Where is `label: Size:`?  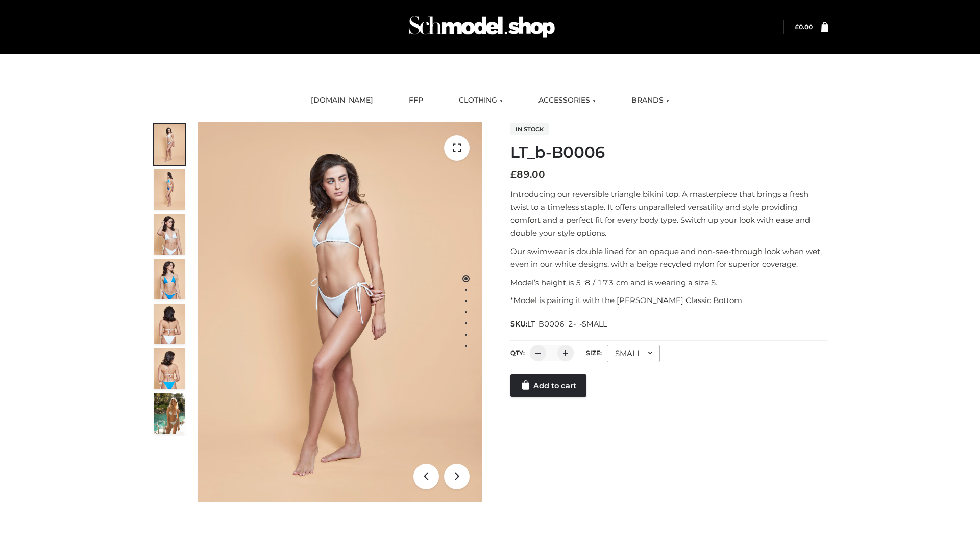
label: Size: is located at coordinates (594, 352).